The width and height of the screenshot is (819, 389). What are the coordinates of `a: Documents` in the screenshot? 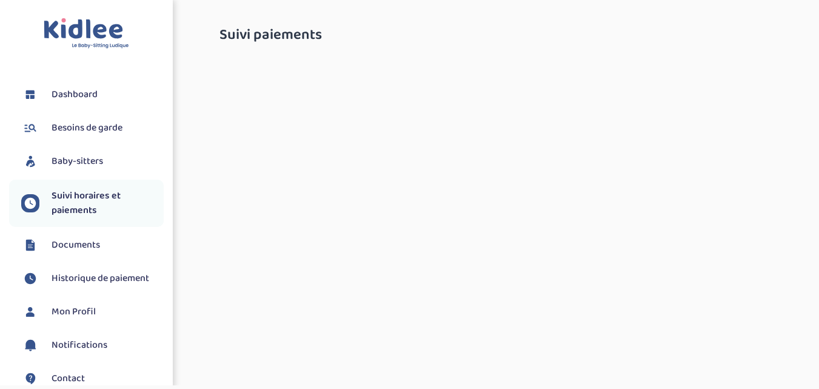 It's located at (92, 245).